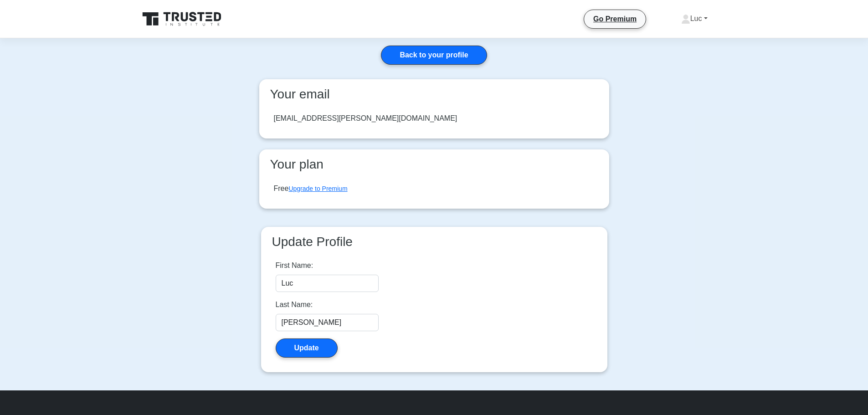 This screenshot has height=415, width=868. What do you see at coordinates (434, 242) in the screenshot?
I see `h3: Update Profile` at bounding box center [434, 242].